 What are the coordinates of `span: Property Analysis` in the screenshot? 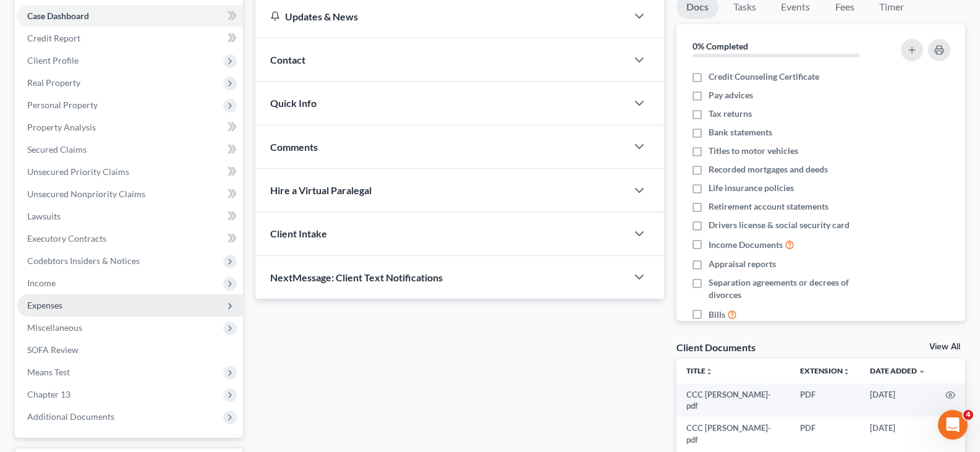 It's located at (61, 127).